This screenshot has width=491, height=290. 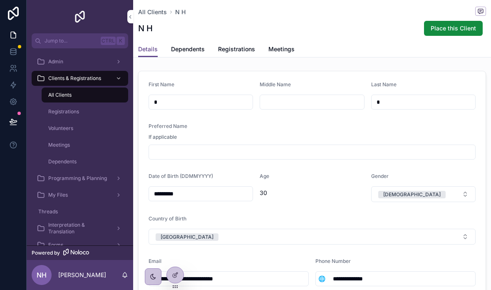 I want to click on span: Email, so click(x=155, y=261).